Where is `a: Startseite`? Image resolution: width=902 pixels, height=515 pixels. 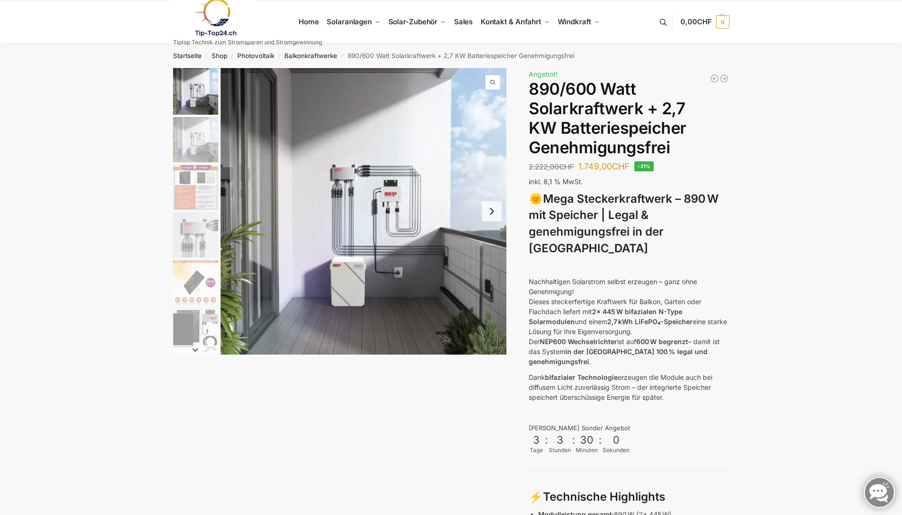
a: Startseite is located at coordinates (187, 56).